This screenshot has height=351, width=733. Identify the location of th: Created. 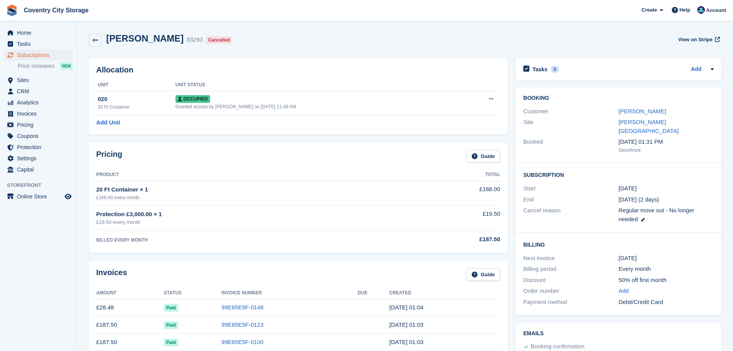
(445, 293).